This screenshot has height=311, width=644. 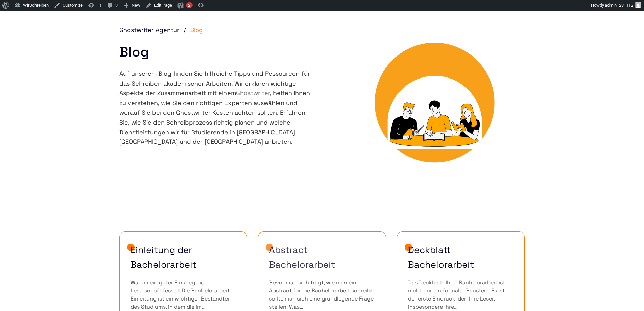 What do you see at coordinates (322, 257) in the screenshot?
I see `a: Abstract Bachelorarbeit` at bounding box center [322, 257].